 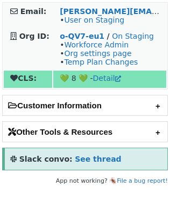 I want to click on a: On Staging, so click(x=133, y=36).